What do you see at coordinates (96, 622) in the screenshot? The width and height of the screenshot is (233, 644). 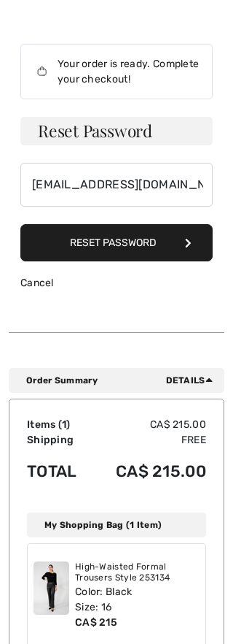 I see `span: CA$ 215` at bounding box center [96, 622].